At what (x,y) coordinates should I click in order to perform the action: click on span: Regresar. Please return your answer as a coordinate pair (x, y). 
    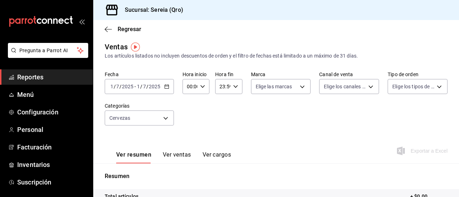
    Looking at the image, I should click on (129, 29).